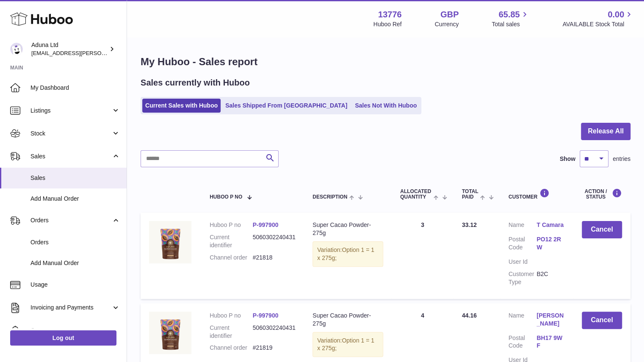 Image resolution: width=644 pixels, height=362 pixels. Describe the element at coordinates (537, 193) in the screenshot. I see `div: Customer` at that location.